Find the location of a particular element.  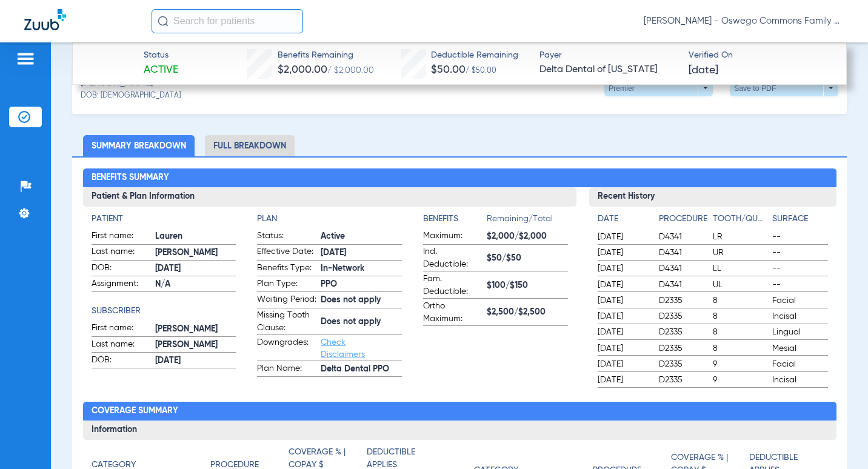

span: LL is located at coordinates (740, 269).